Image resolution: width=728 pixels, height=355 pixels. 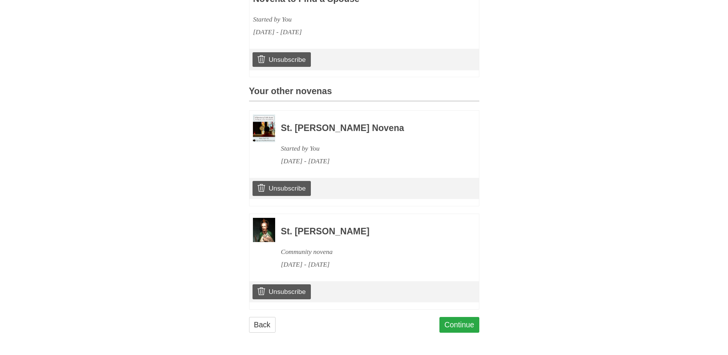 What do you see at coordinates (459, 324) in the screenshot?
I see `a: Continue` at bounding box center [459, 324].